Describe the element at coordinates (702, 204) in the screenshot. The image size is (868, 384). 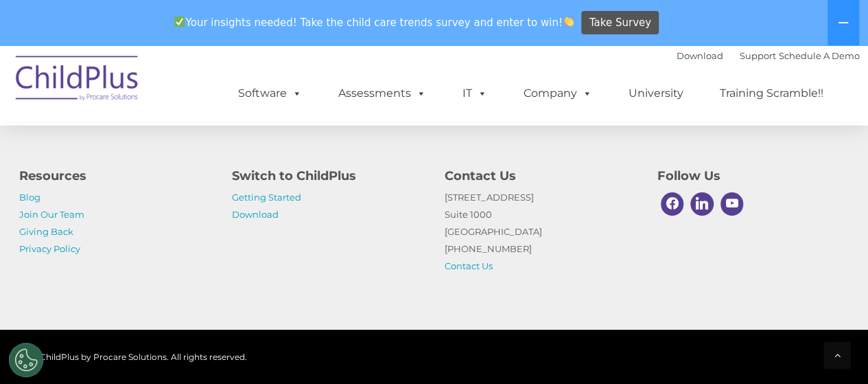
I see `a: Linkedin` at that location.